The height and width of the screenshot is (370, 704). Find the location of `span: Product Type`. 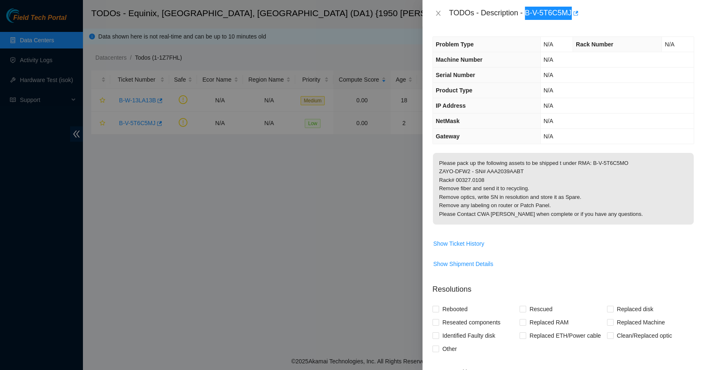

span: Product Type is located at coordinates (454, 90).